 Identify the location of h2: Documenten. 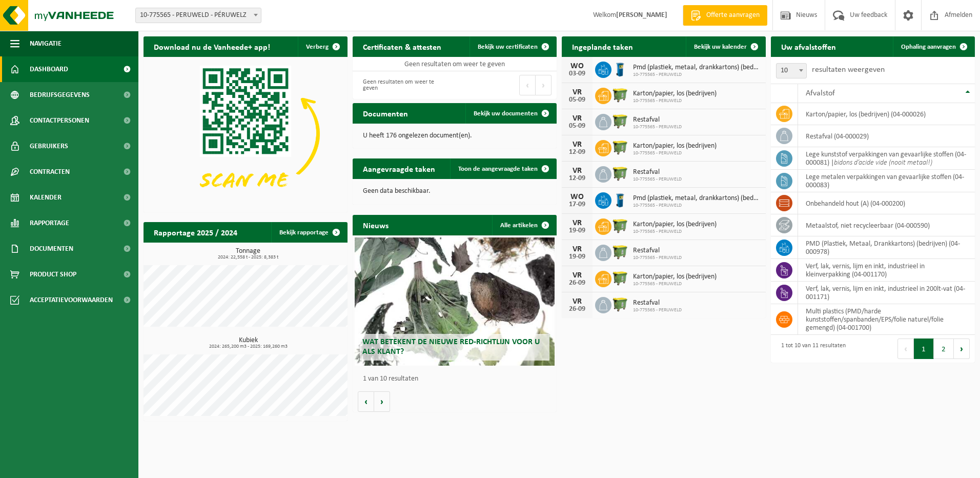
(385, 113).